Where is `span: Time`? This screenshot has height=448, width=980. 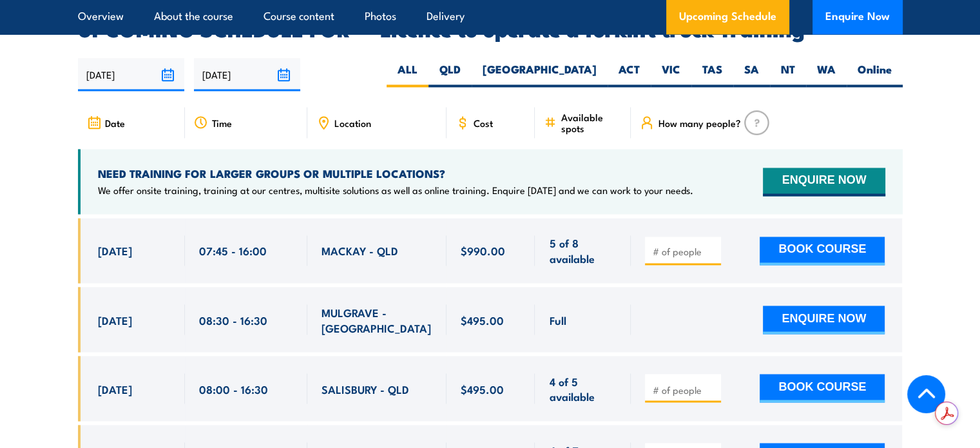 span: Time is located at coordinates (222, 123).